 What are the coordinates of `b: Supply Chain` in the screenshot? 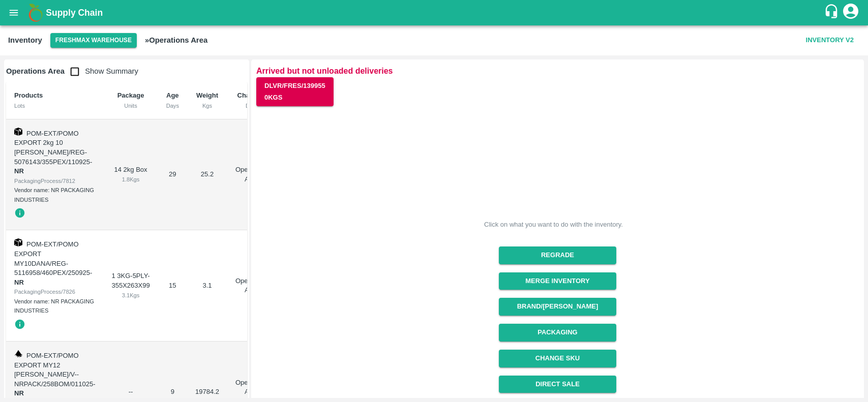 It's located at (74, 13).